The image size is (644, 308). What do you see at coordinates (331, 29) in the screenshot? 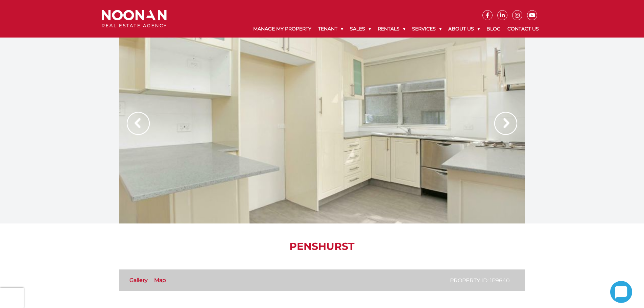
I see `a: Tenant` at bounding box center [331, 29].